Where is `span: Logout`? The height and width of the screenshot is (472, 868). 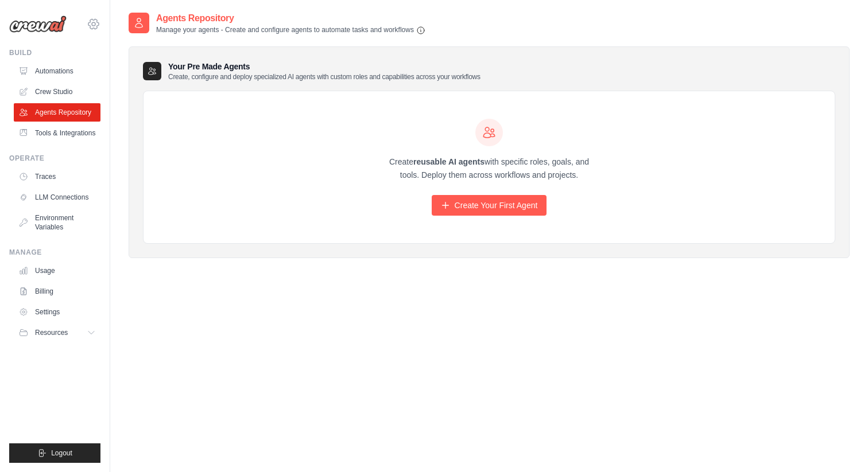 span: Logout is located at coordinates (61, 453).